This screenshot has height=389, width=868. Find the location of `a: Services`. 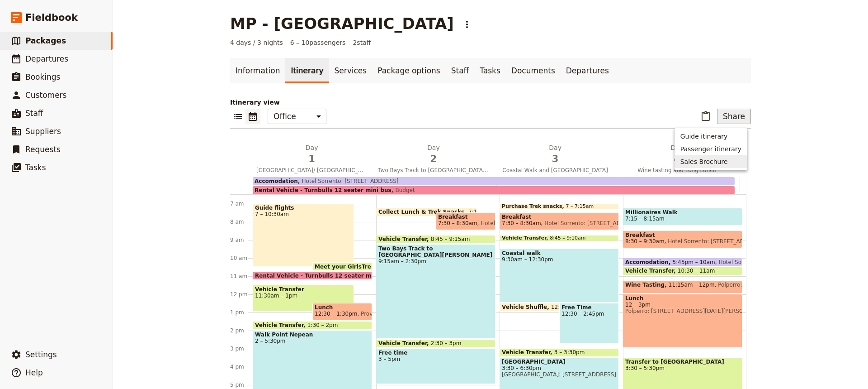

a: Services is located at coordinates (351, 71).